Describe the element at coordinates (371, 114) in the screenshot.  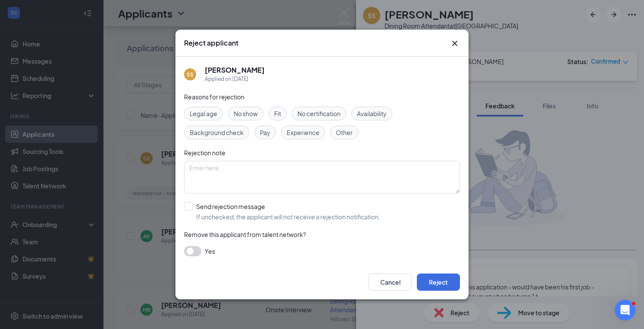
I see `span: Availability` at that location.